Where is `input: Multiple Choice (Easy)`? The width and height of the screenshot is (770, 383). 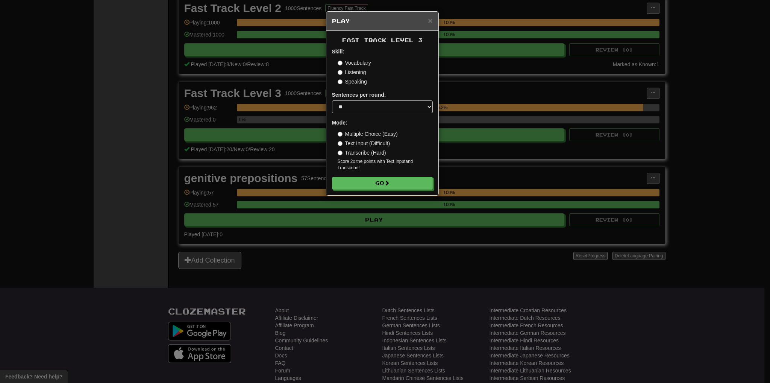
input: Multiple Choice (Easy) is located at coordinates (340, 134).